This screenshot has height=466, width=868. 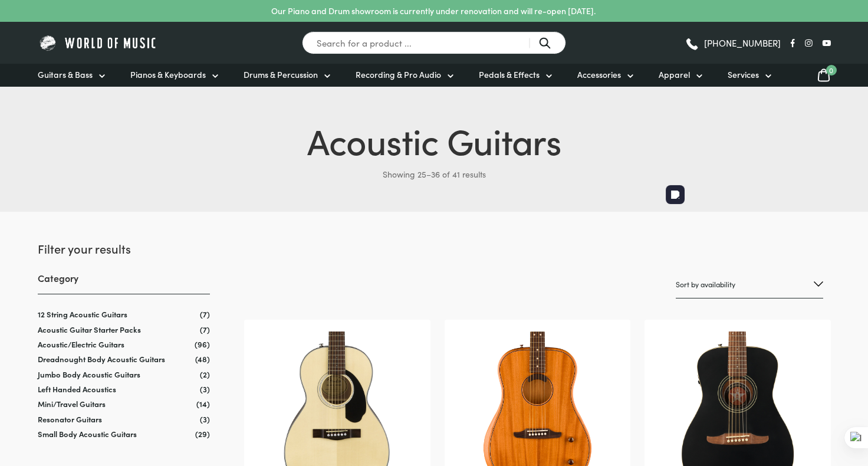 I want to click on span: Services, so click(x=743, y=75).